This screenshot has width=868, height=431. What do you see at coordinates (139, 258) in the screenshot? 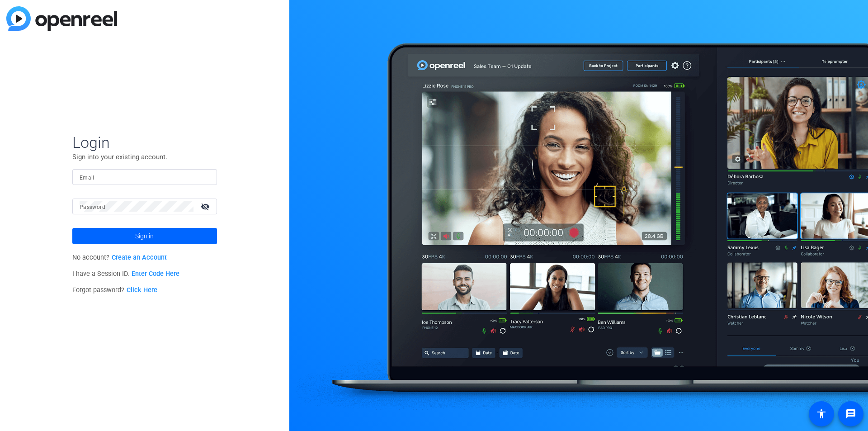
I see `a: Create an Account` at bounding box center [139, 258].